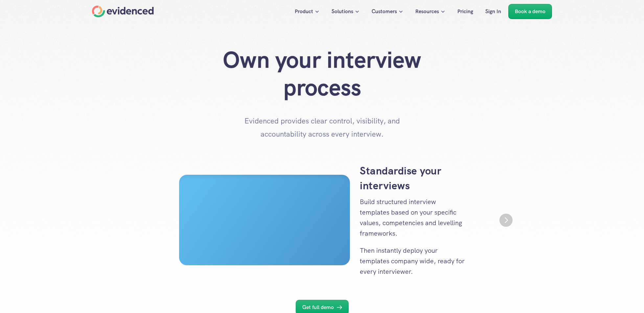 This screenshot has width=644, height=313. What do you see at coordinates (427, 12) in the screenshot?
I see `p: Resources` at bounding box center [427, 12].